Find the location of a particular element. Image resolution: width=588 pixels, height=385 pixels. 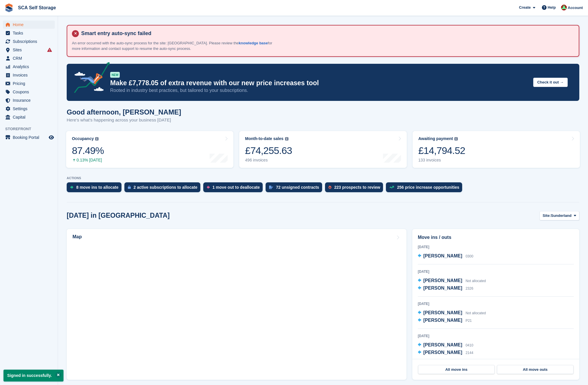

span: Pricing is located at coordinates (30, 84).